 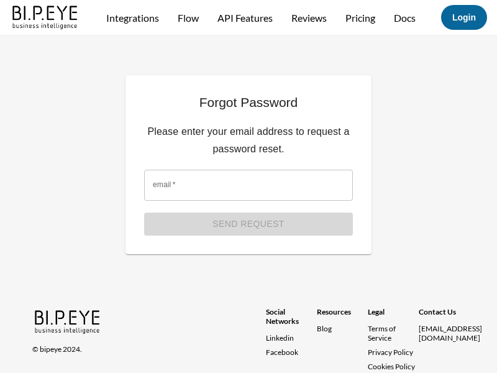 I want to click on a: Cookies Policy, so click(x=391, y=366).